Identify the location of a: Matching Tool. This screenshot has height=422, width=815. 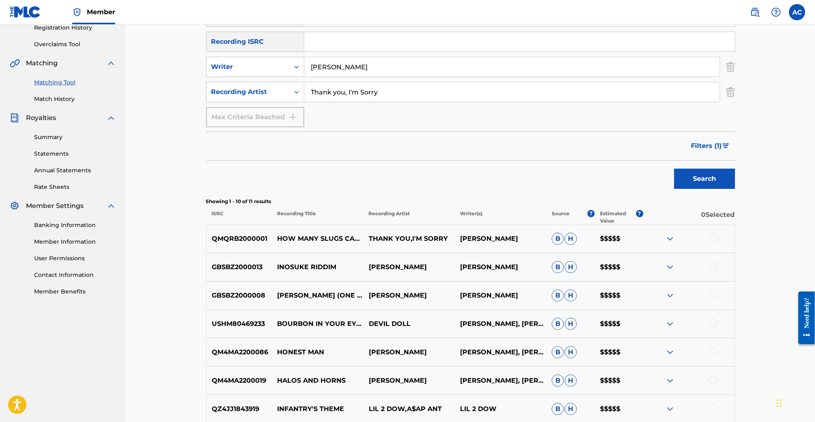
(75, 82).